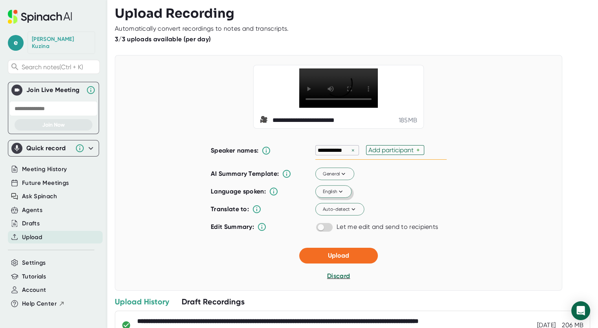 This screenshot has width=598, height=328. What do you see at coordinates (34, 263) in the screenshot?
I see `span: Settings` at bounding box center [34, 263].